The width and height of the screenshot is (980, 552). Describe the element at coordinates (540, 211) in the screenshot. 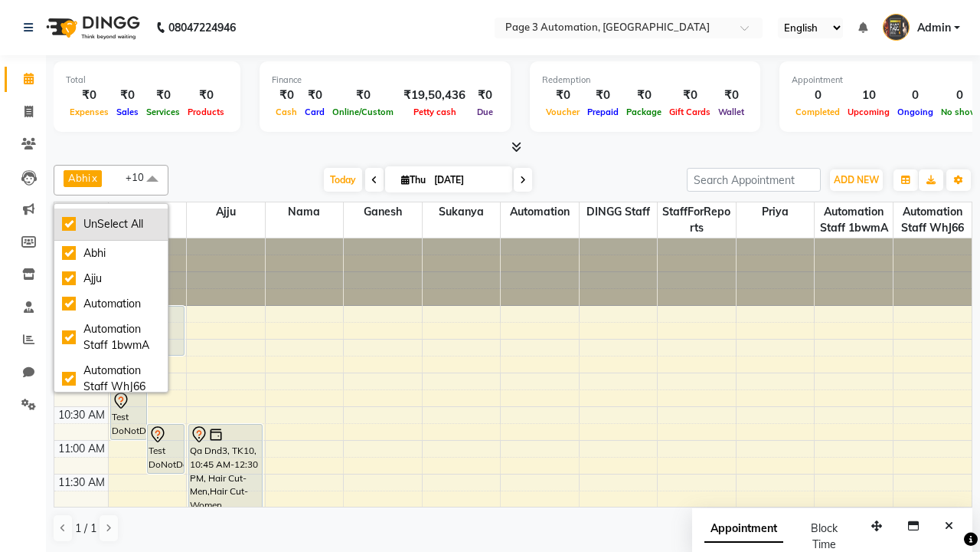

I see `span: Automation` at that location.